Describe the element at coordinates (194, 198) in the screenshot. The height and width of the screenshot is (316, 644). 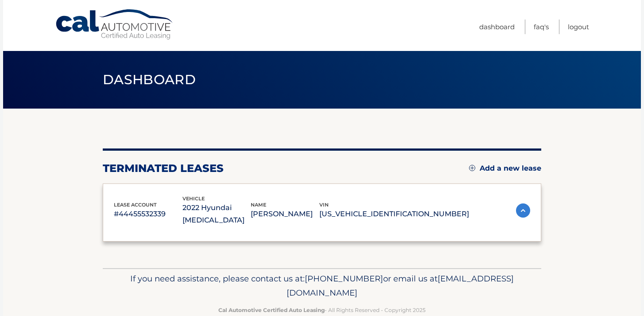
I see `span: vehicle` at that location.